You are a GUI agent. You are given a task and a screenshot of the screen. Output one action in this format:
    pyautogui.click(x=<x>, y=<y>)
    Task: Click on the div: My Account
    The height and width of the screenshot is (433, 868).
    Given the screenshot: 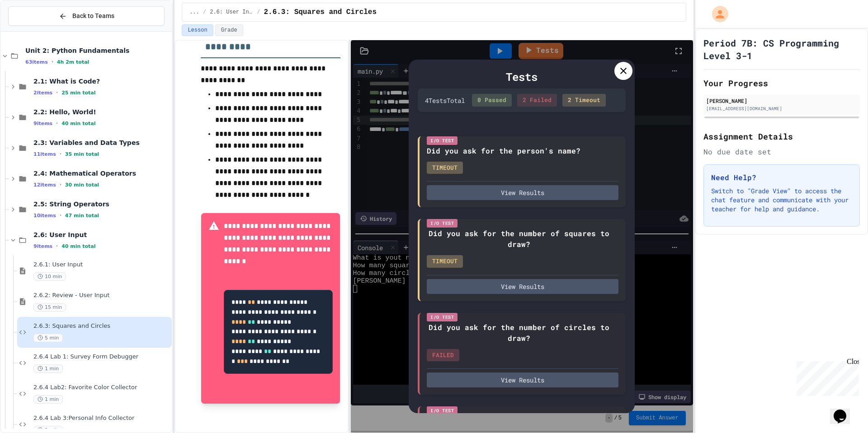 What is the action you would take?
    pyautogui.click(x=716, y=14)
    